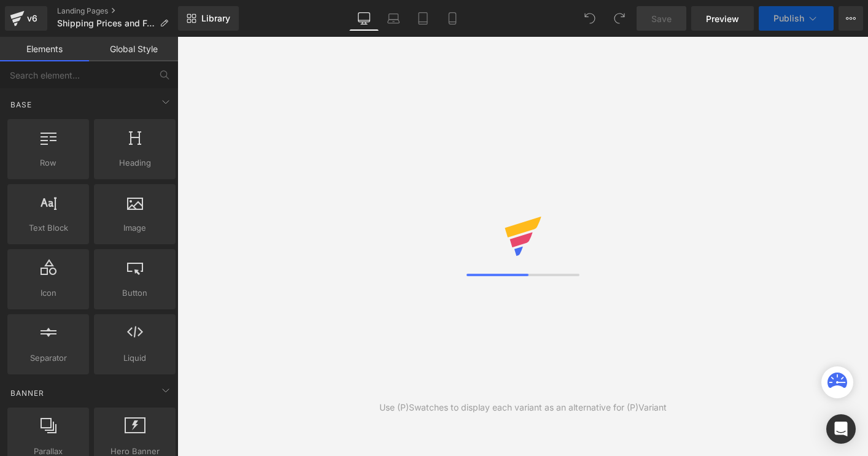 This screenshot has width=868, height=456. What do you see at coordinates (32, 19) in the screenshot?
I see `div: v6` at bounding box center [32, 19].